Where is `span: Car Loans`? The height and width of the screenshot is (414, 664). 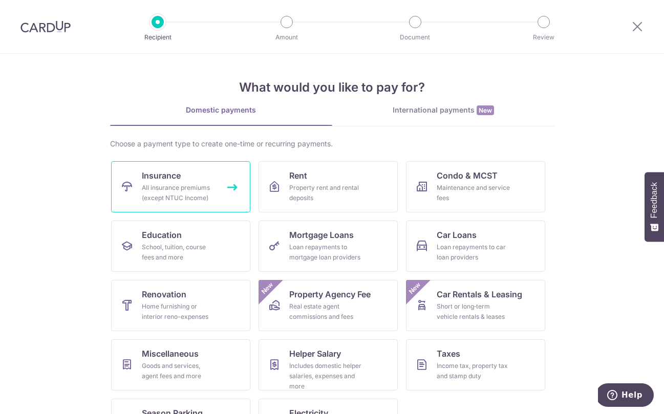 span: Car Loans is located at coordinates (457, 235).